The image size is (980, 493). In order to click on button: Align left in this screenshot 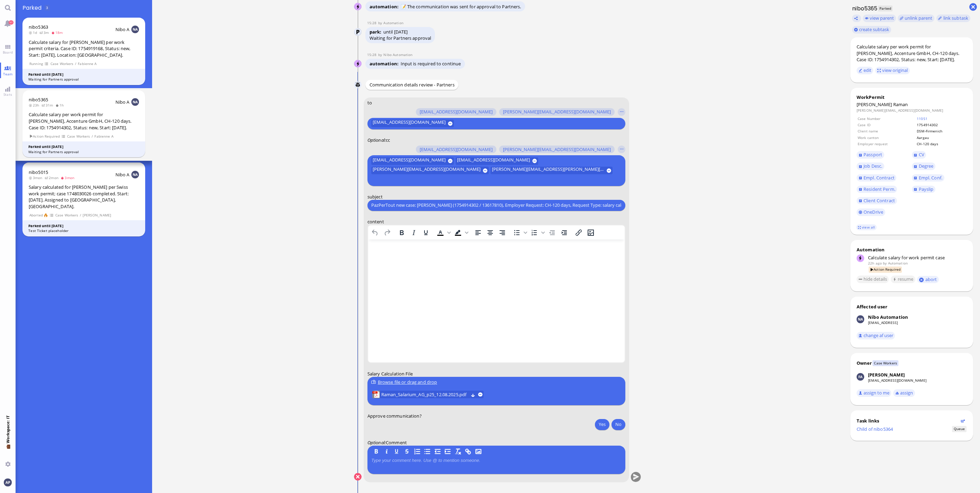, I will do `click(478, 232)`.